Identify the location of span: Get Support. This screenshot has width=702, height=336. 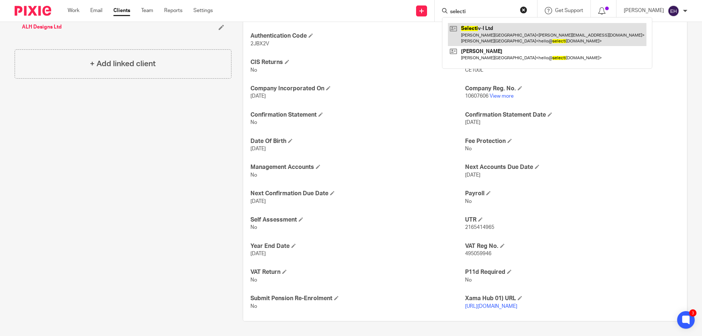
(569, 11).